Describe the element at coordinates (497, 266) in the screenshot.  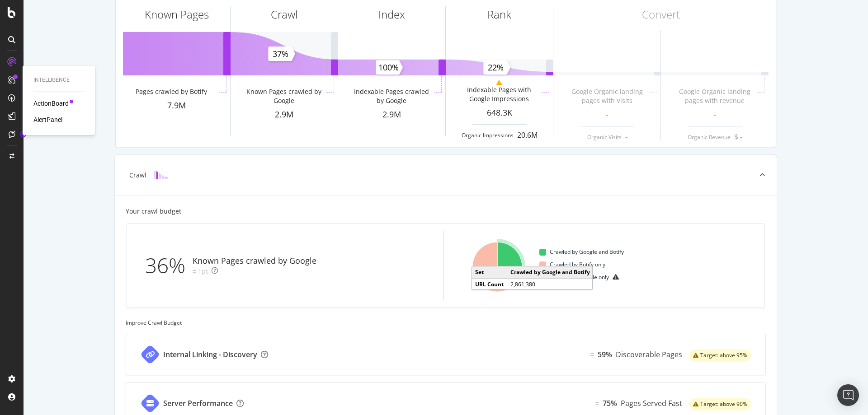
I see `svg: A chart.` at that location.